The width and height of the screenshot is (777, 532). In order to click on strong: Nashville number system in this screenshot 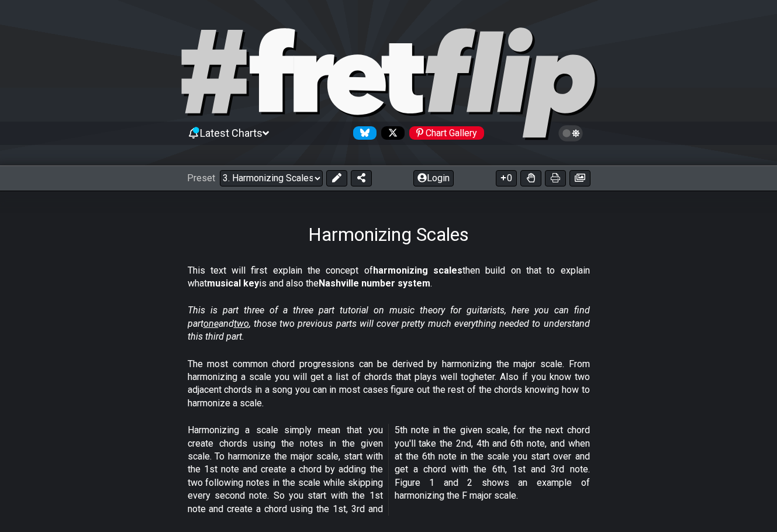, I will do `click(374, 283)`.